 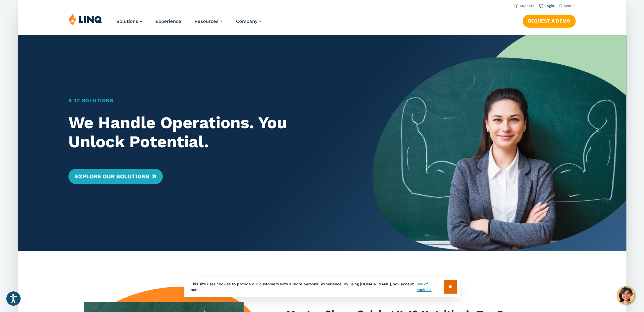 What do you see at coordinates (127, 21) in the screenshot?
I see `span: Solutions` at bounding box center [127, 21].